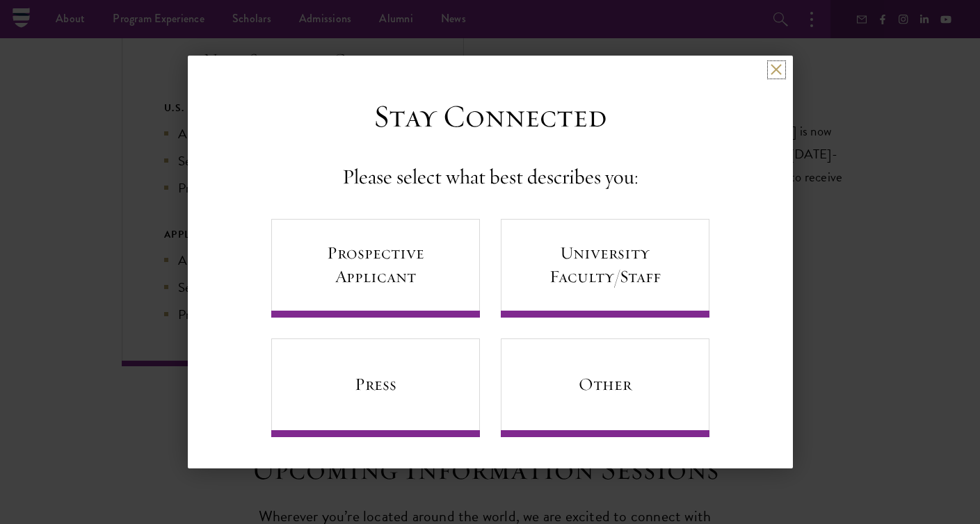  What do you see at coordinates (490, 178) in the screenshot?
I see `h4: Please select what best describes you:` at bounding box center [490, 178].